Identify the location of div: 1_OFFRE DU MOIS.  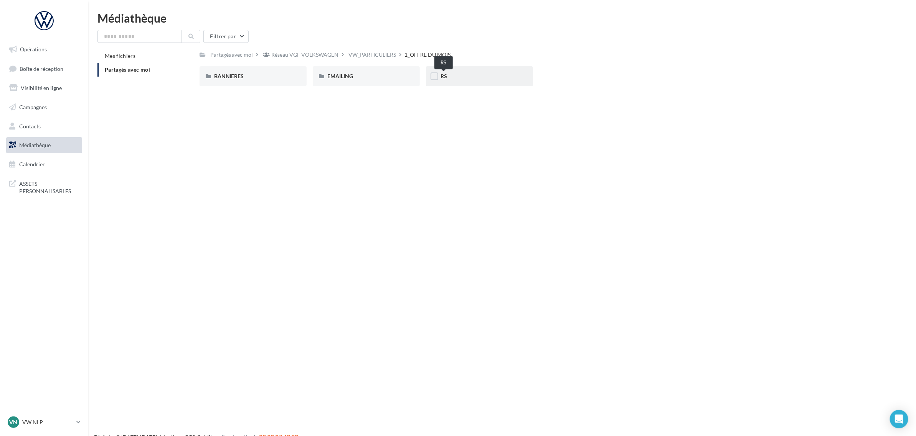
(428, 55).